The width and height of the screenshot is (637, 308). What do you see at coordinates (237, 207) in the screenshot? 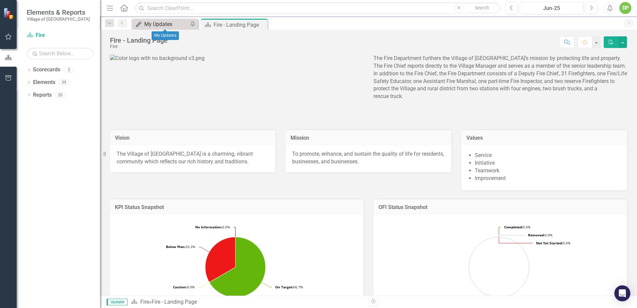
I see `h3: KPI Status Snapshot` at bounding box center [237, 207].